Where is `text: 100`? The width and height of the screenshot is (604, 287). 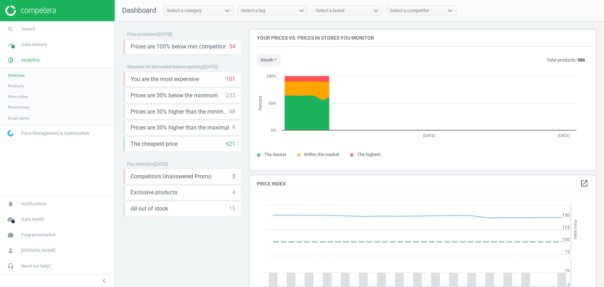
text: 100 is located at coordinates (566, 240).